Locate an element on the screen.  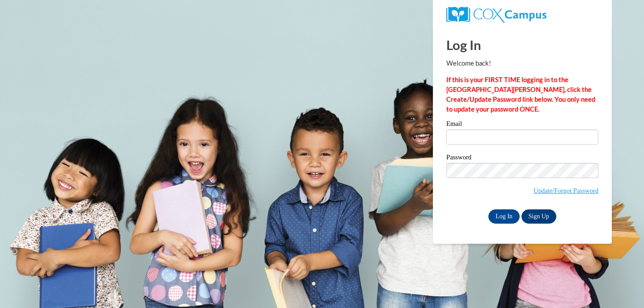
img: COX Campus is located at coordinates (496, 15).